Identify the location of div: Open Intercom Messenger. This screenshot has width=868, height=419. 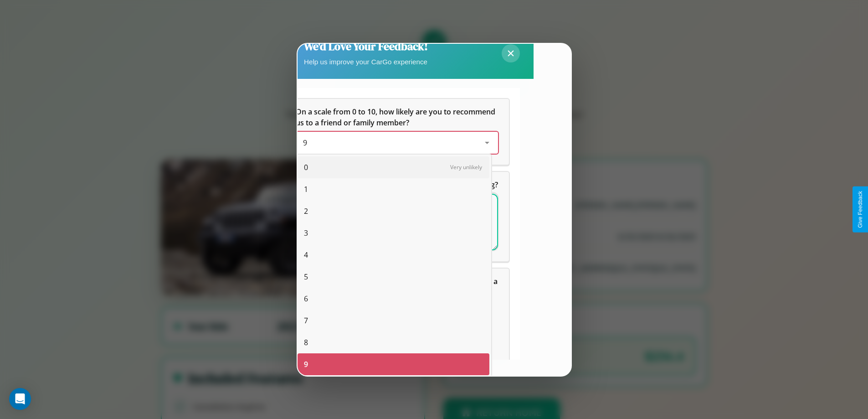
(20, 399).